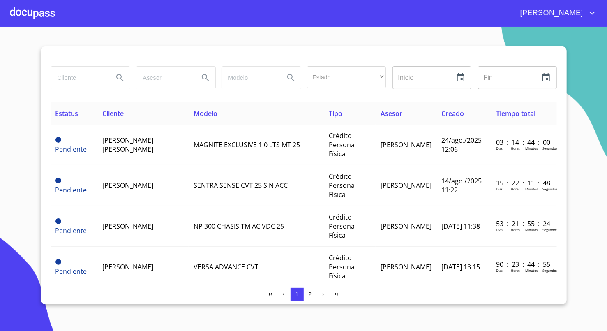 The image size is (607, 331). I want to click on span: 1, so click(297, 294).